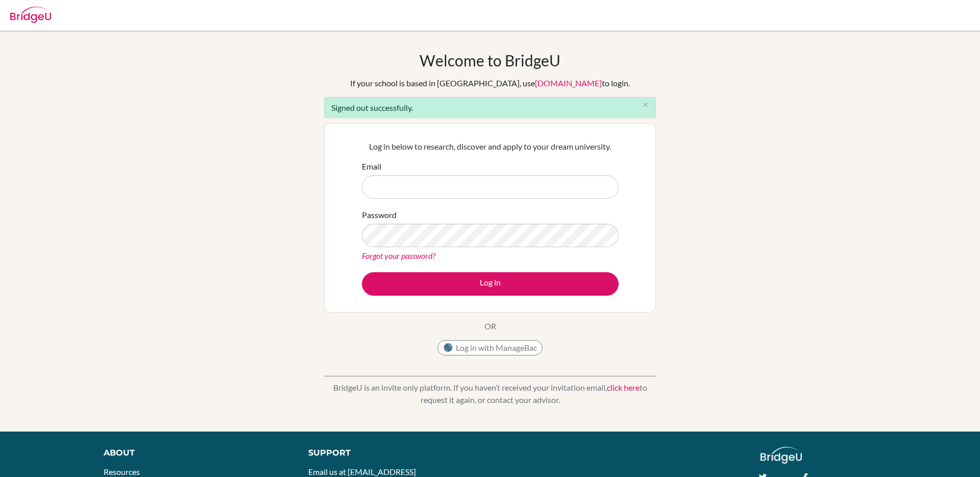 This screenshot has width=980, height=477. Describe the element at coordinates (194, 453) in the screenshot. I see `div: About` at that location.